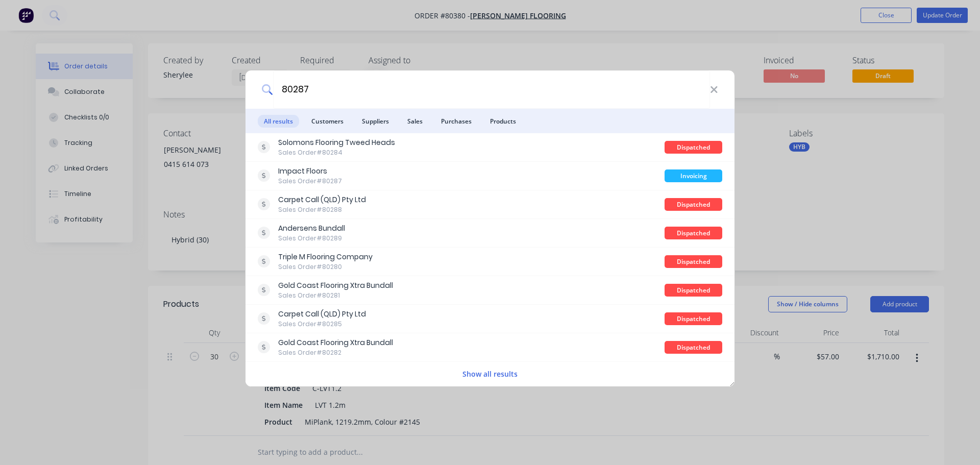 This screenshot has height=465, width=980. What do you see at coordinates (376, 121) in the screenshot?
I see `span: Suppliers` at bounding box center [376, 121].